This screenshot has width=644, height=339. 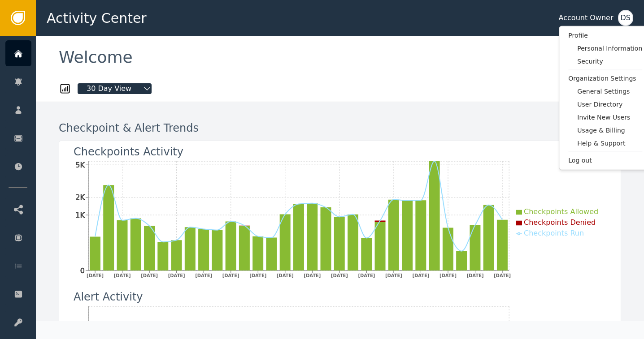 What do you see at coordinates (80, 197) in the screenshot?
I see `tspan: 2K` at bounding box center [80, 197].